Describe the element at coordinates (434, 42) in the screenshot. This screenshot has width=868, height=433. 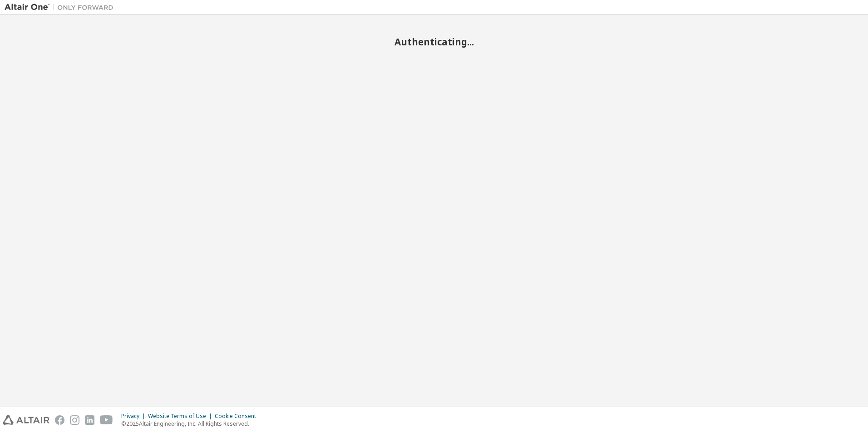
I see `h2: Authenticating...` at that location.